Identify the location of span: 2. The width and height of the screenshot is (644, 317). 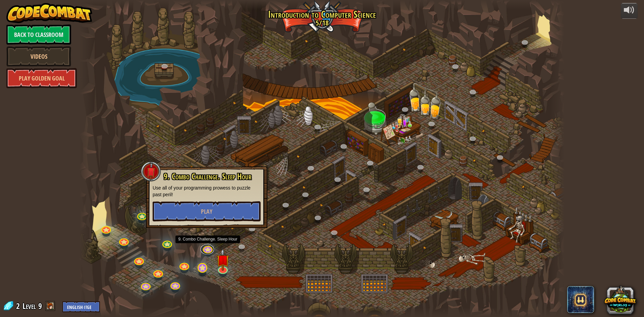
(19, 306).